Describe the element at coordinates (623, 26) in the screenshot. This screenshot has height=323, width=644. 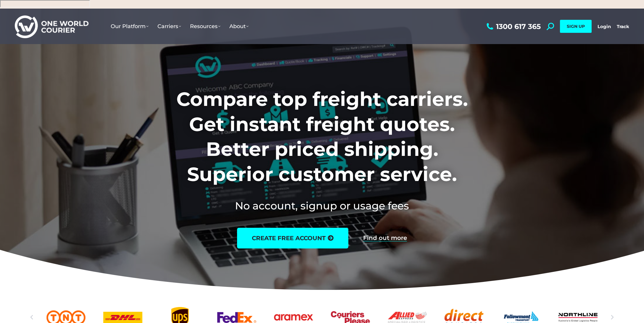
I see `a: Track` at that location.